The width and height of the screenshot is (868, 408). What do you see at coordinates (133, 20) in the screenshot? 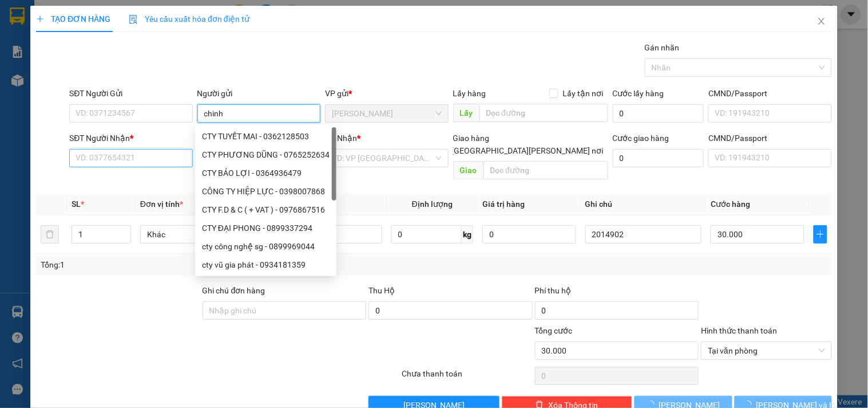
I see `img: icon` at bounding box center [133, 20].